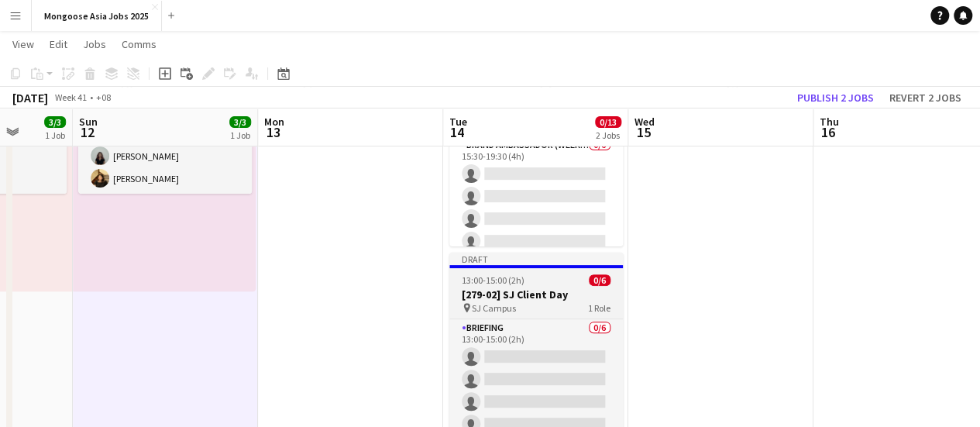 This screenshot has height=427, width=980. Describe the element at coordinates (87, 132) in the screenshot. I see `span: 12` at that location.